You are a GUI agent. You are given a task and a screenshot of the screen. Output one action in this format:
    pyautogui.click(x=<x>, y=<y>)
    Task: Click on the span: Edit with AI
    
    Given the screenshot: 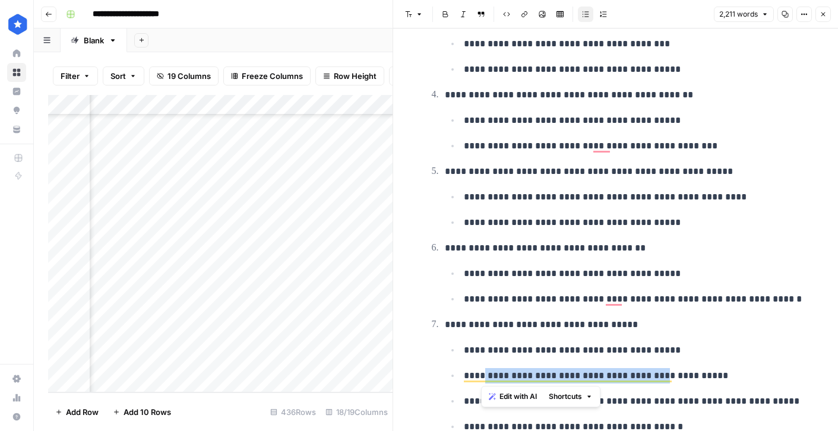 What is the action you would take?
    pyautogui.click(x=518, y=397)
    